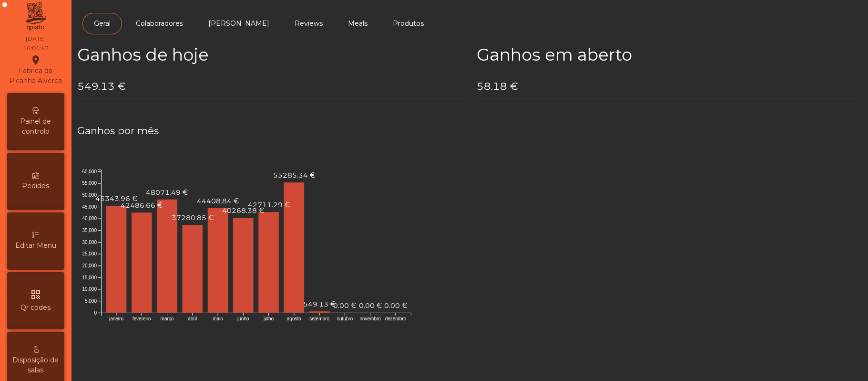 The height and width of the screenshot is (381, 868). Describe the element at coordinates (270, 87) in the screenshot. I see `h4: 549.13 €` at that location.